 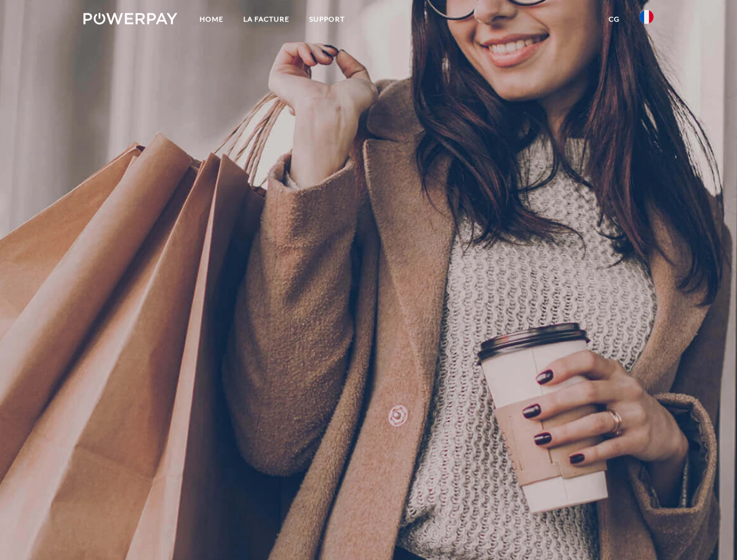 I want to click on img: fr, so click(x=647, y=17).